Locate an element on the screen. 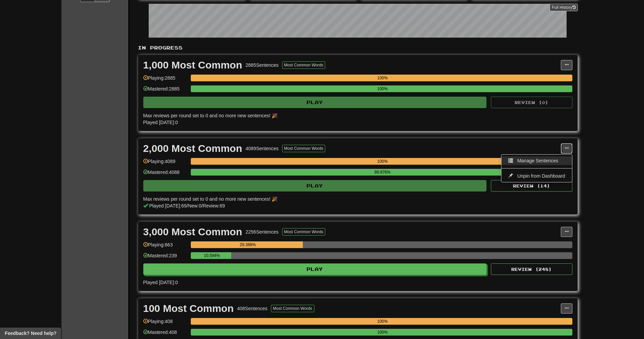  div: Playing: 4089 is located at coordinates (166, 164).